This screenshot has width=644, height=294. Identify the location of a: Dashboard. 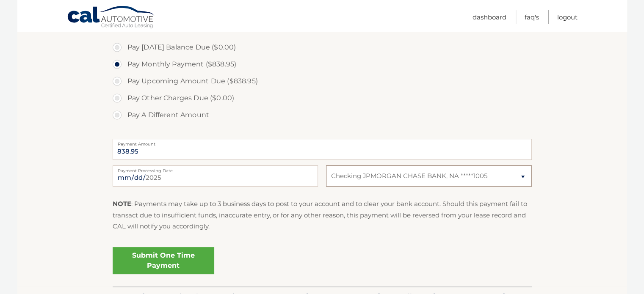
(489, 17).